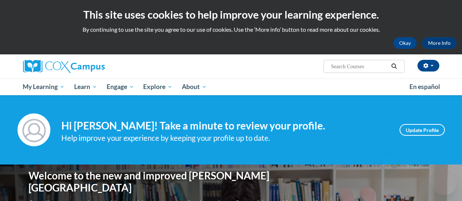 The height and width of the screenshot is (201, 462). I want to click on span: Engage, so click(120, 87).